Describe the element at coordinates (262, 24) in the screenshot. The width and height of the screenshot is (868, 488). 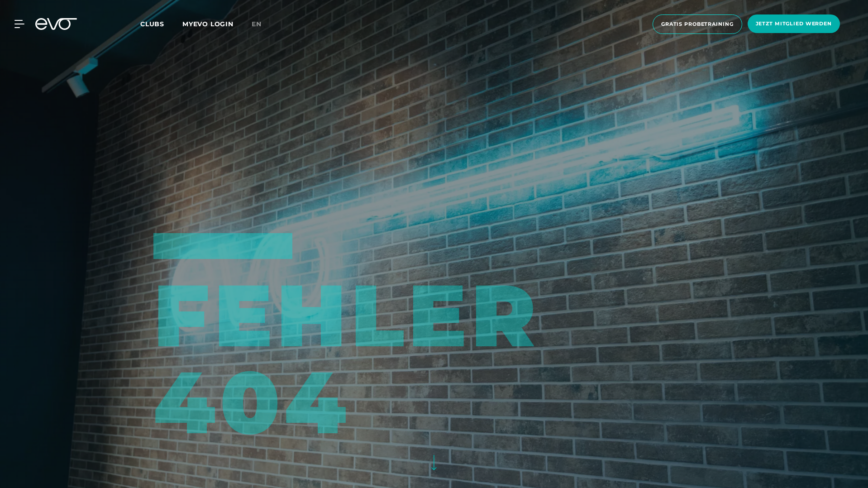
I see `a: en` at that location.